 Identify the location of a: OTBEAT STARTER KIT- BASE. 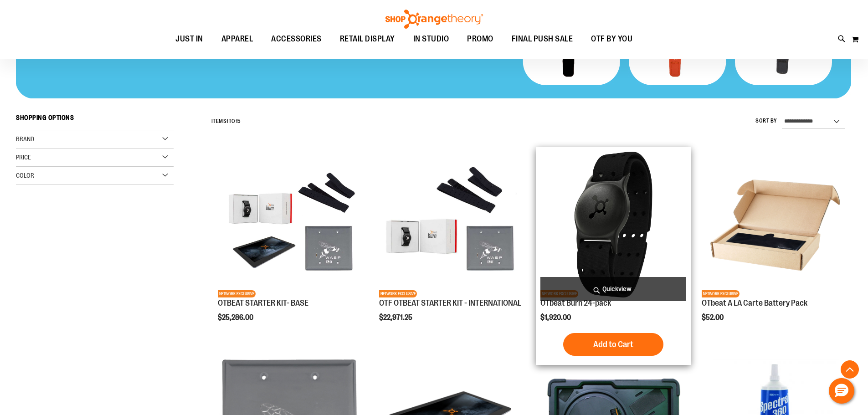
(263, 303).